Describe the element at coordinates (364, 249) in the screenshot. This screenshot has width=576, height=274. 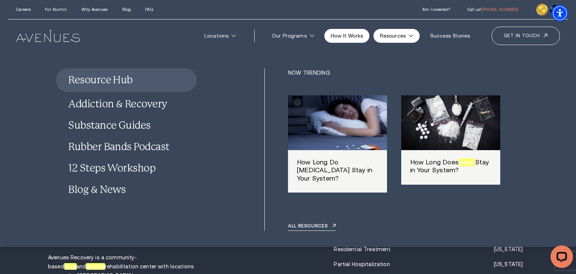
I see `a: Residential Treatment` at that location.